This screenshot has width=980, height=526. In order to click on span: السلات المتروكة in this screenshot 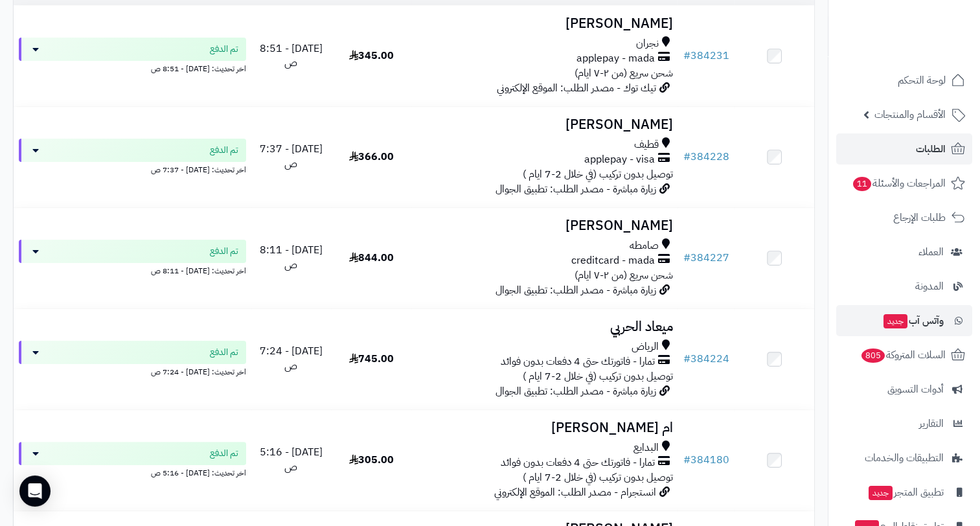, I will do `click(903, 355)`.